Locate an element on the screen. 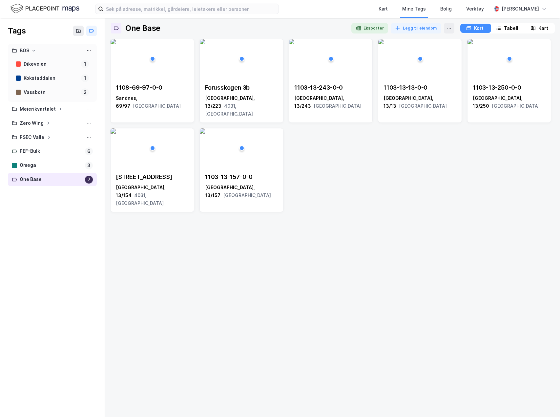 The image size is (560, 417). div: Omega is located at coordinates (51, 165).